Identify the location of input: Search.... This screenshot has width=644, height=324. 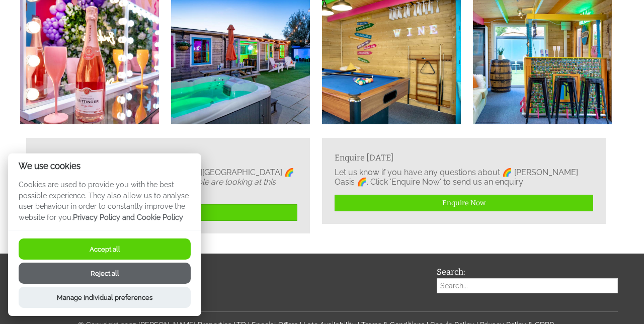
(528, 286).